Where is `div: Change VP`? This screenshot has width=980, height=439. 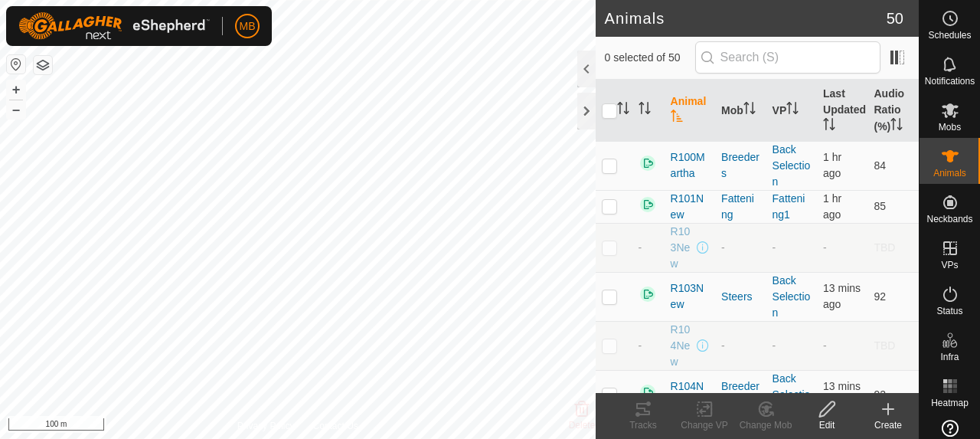
div: Change VP is located at coordinates (705, 425).